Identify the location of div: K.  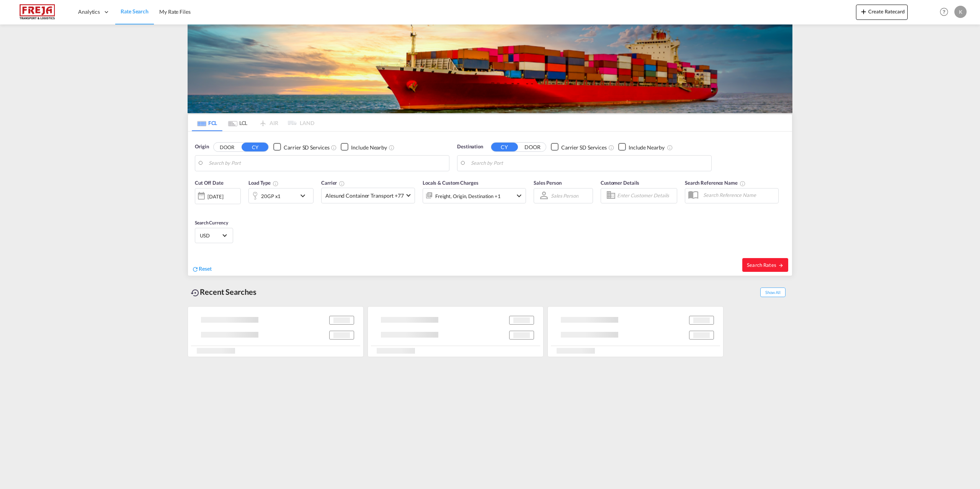
(960, 12).